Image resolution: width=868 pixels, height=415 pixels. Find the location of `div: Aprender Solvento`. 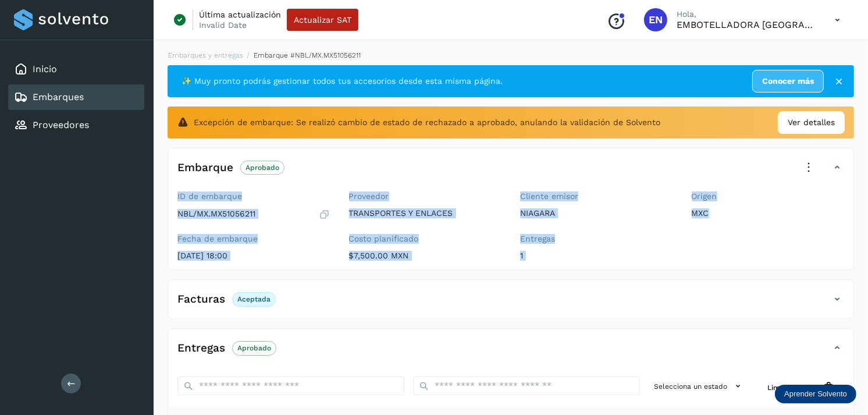

div: Aprender Solvento is located at coordinates (815, 394).